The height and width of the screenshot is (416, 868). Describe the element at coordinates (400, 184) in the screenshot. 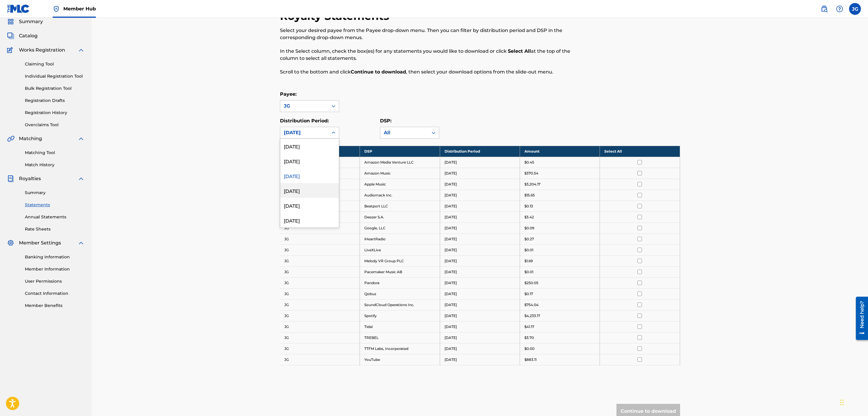

I see `td: Apple Music` at that location.